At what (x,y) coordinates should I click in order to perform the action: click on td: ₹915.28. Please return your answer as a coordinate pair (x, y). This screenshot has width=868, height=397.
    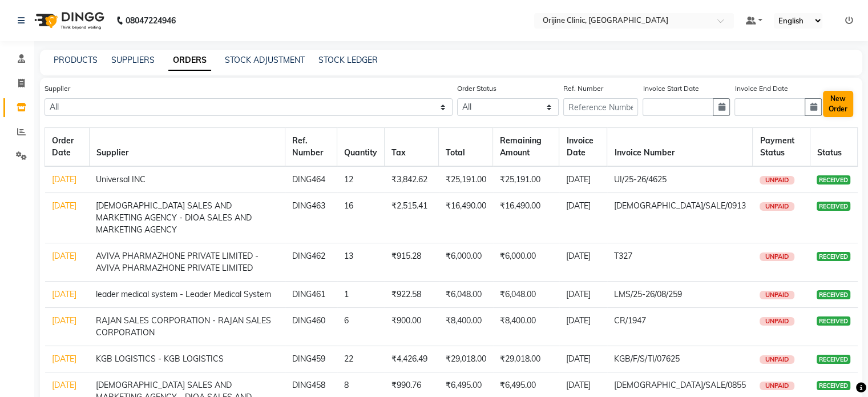
    Looking at the image, I should click on (411, 262).